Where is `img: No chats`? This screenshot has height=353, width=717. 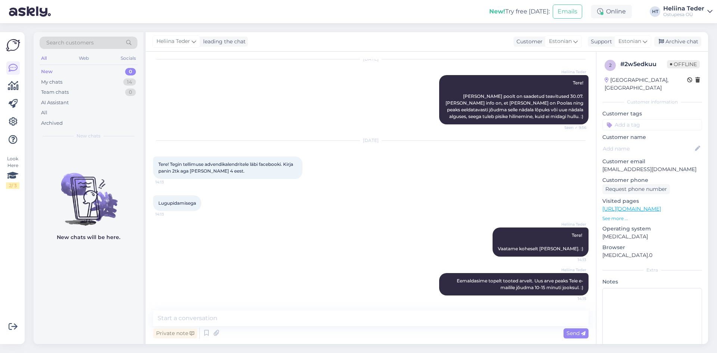 img: No chats is located at coordinates (88, 193).